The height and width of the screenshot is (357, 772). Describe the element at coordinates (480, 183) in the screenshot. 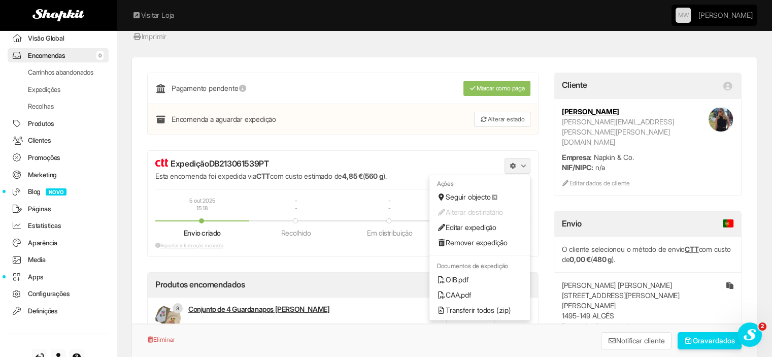

I see `li: Ações` at that location.